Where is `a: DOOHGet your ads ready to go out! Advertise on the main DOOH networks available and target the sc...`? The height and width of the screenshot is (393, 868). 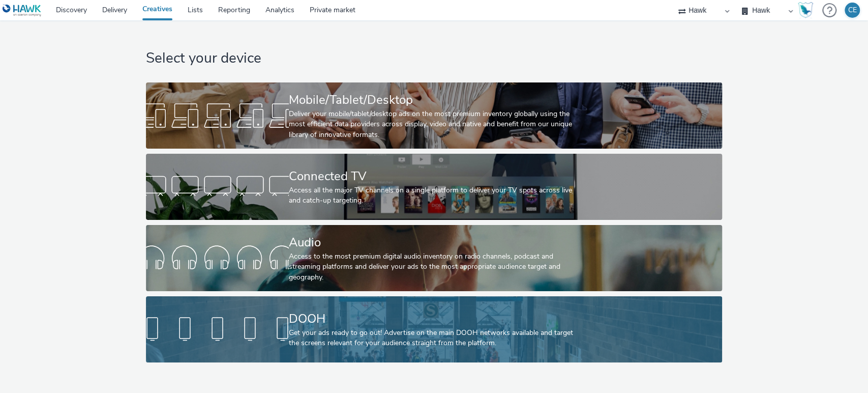 a: DOOHGet your ads ready to go out! Advertise on the main DOOH networks available and target the sc... is located at coordinates (434, 329).